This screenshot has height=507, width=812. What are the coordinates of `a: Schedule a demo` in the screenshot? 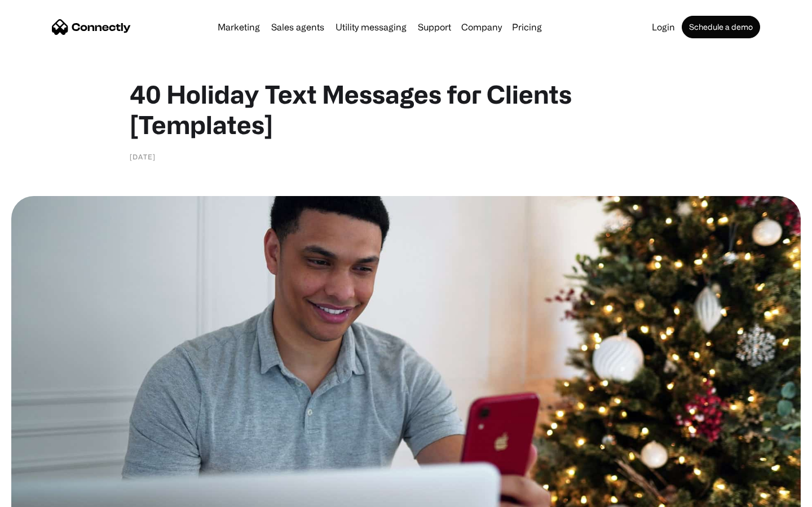 It's located at (721, 27).